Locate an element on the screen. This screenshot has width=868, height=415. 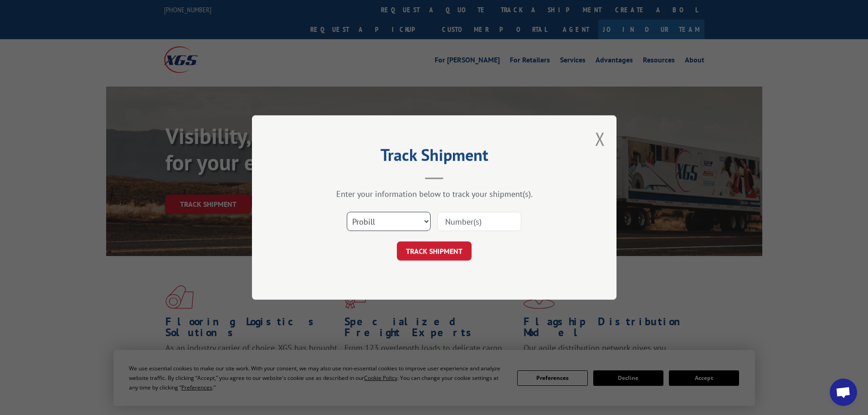
h2: Track Shipment is located at coordinates (435, 157).